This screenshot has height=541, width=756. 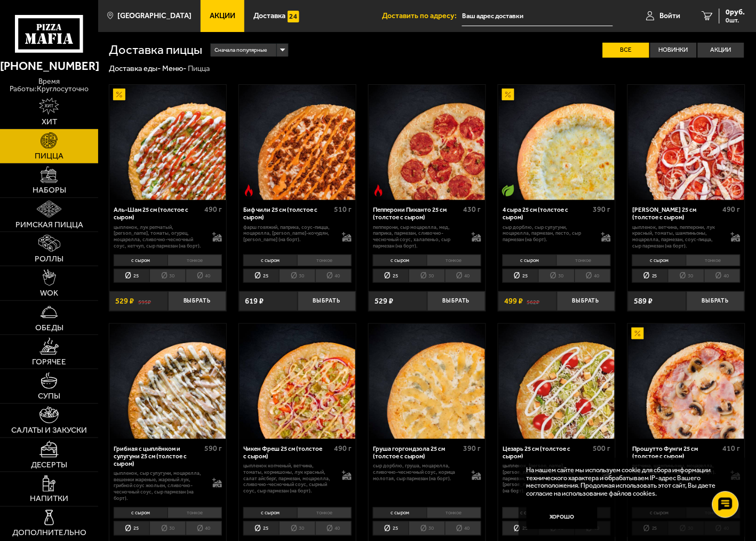 What do you see at coordinates (472, 209) in the screenshot?
I see `span: 430 г` at bounding box center [472, 209].